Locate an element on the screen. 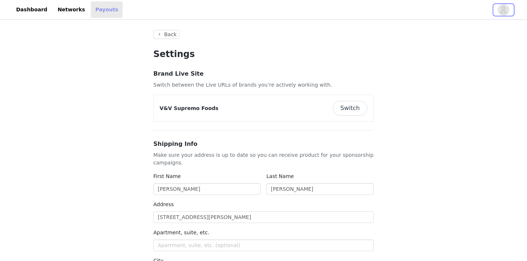 This screenshot has width=527, height=261. button: Back is located at coordinates (166, 34).